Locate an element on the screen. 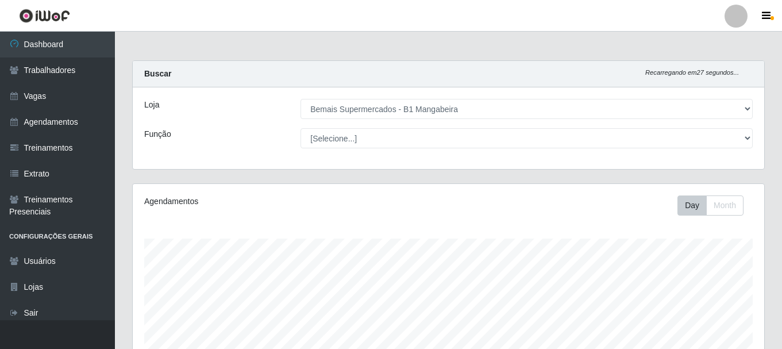 The height and width of the screenshot is (349, 782). label: Função is located at coordinates (157, 134).